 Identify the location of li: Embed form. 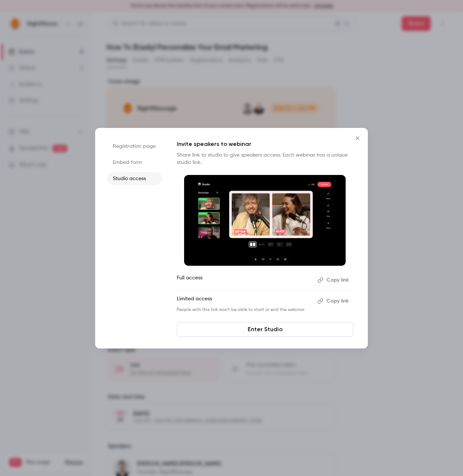
(134, 162).